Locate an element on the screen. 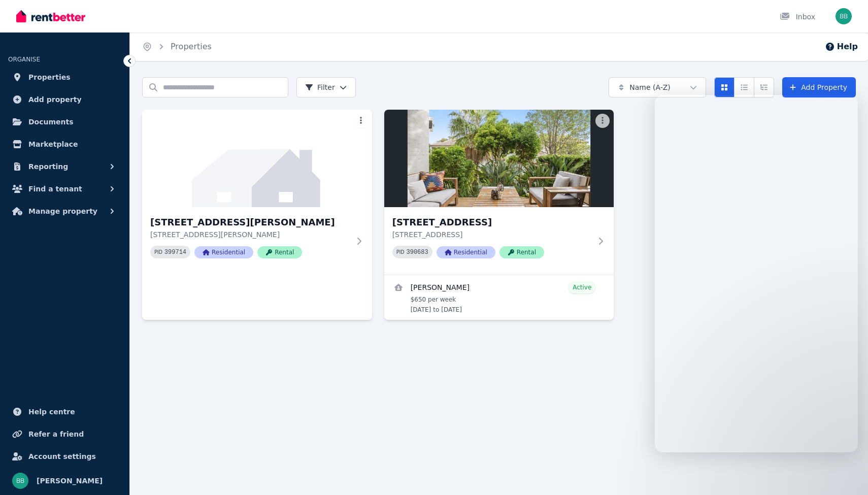 The height and width of the screenshot is (495, 868). span: Refer a friend is located at coordinates (56, 434).